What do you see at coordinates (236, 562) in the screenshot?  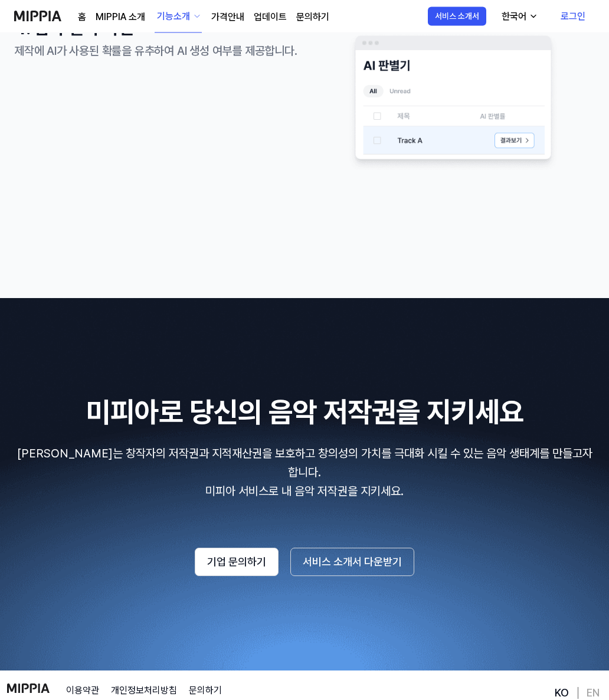 I see `a: 기업 문의하기` at bounding box center [236, 562].